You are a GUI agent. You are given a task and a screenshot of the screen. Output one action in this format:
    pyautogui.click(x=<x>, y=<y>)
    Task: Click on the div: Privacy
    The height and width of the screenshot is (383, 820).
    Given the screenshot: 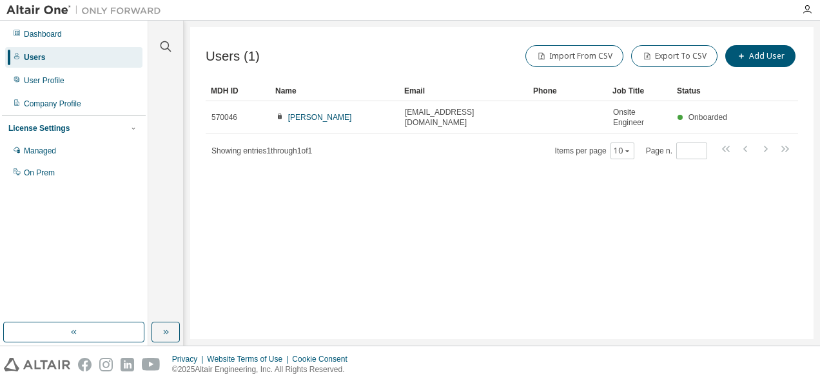 What is the action you would take?
    pyautogui.click(x=190, y=359)
    